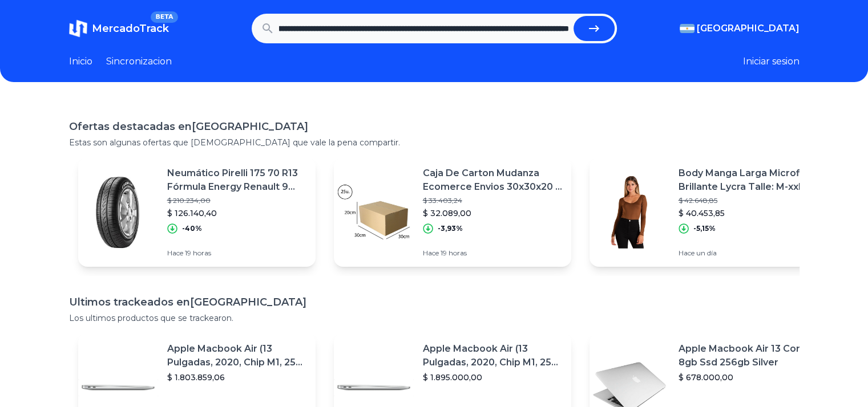 The image size is (868, 407). Describe the element at coordinates (771, 62) in the screenshot. I see `button: Iniciar sesion` at that location.